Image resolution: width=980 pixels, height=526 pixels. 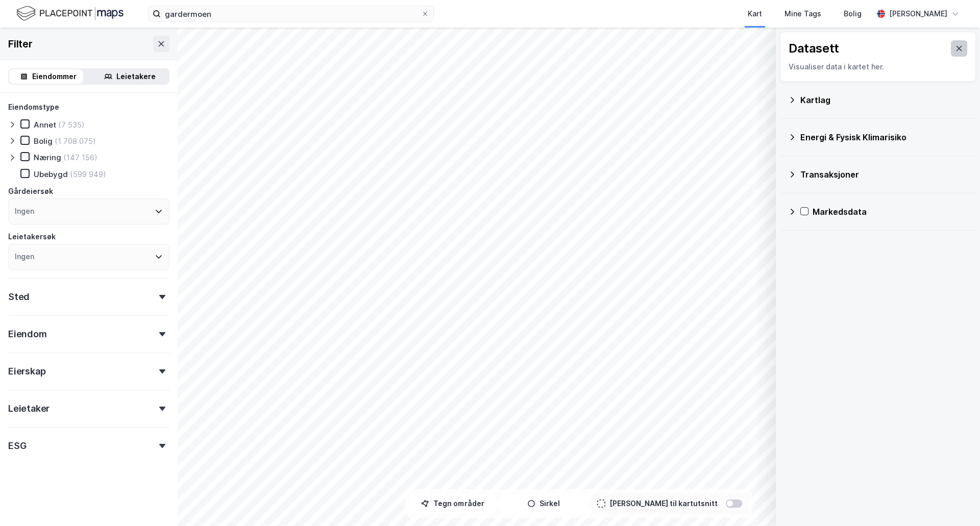 I want to click on div: ESG, so click(x=17, y=446).